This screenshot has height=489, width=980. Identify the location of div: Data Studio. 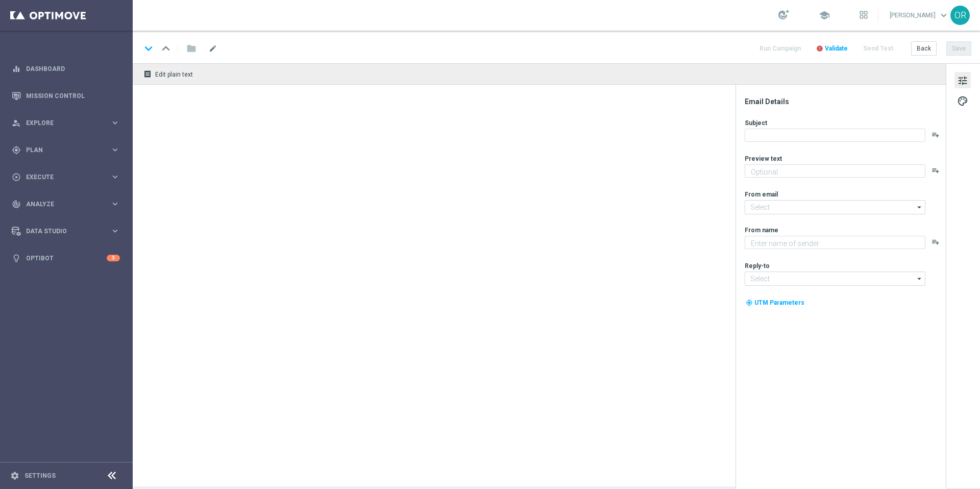
(61, 231).